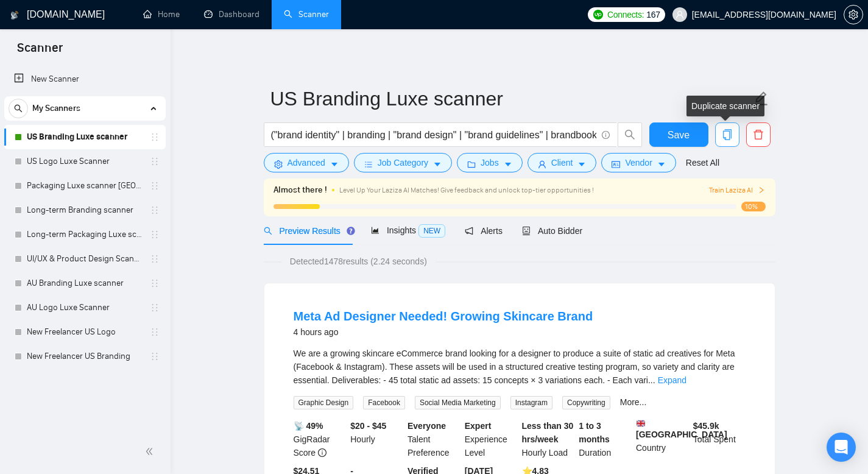  What do you see at coordinates (672, 380) in the screenshot?
I see `a: Expand` at bounding box center [672, 380].